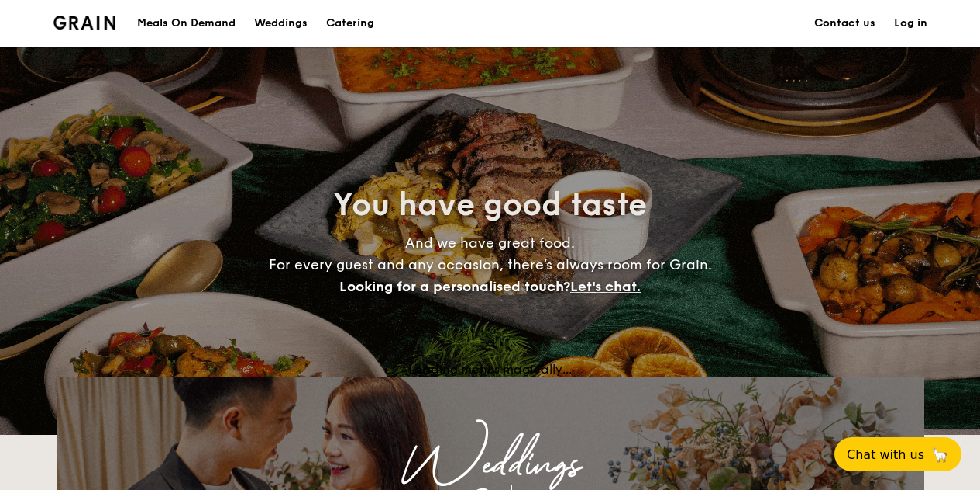 The image size is (980, 490). What do you see at coordinates (490, 369) in the screenshot?
I see `div: Loading menus magically...` at bounding box center [490, 369].